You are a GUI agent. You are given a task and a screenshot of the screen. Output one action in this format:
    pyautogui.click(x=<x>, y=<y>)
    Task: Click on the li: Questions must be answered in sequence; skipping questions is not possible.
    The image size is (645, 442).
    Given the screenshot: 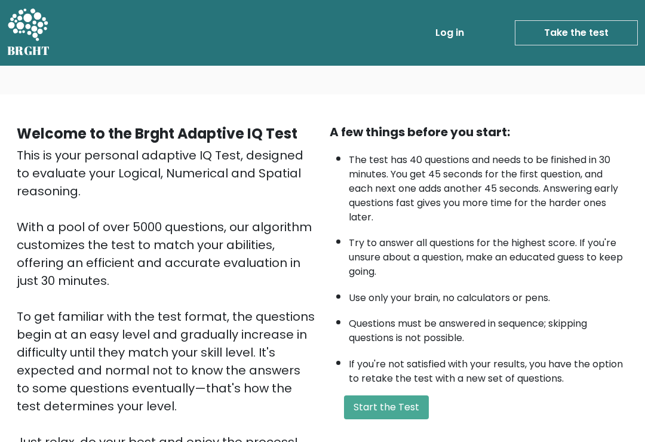 What is the action you would take?
    pyautogui.click(x=489, y=328)
    